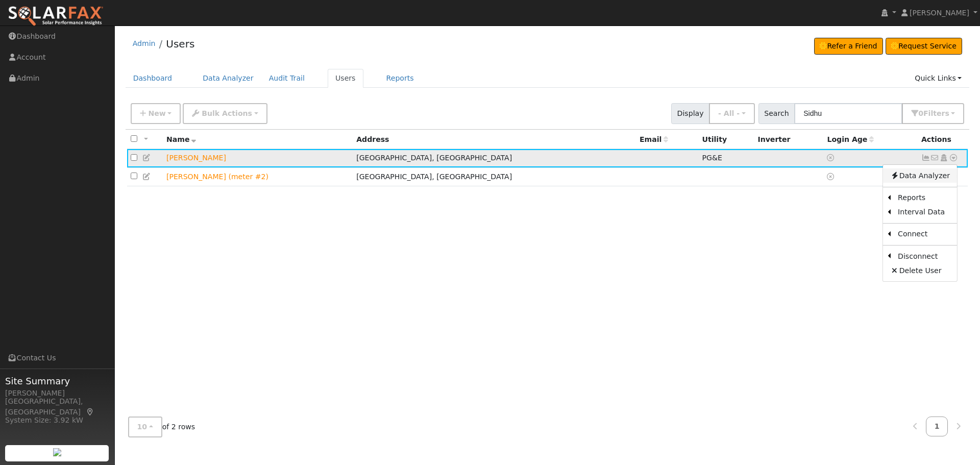 This screenshot has width=980, height=465. Describe the element at coordinates (850, 139) in the screenshot. I see `span: Days since last login` at that location.